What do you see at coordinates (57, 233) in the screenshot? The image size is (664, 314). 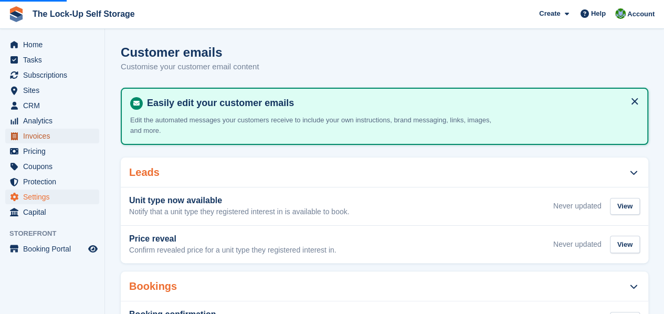 I see `span: Storefront` at bounding box center [57, 233].